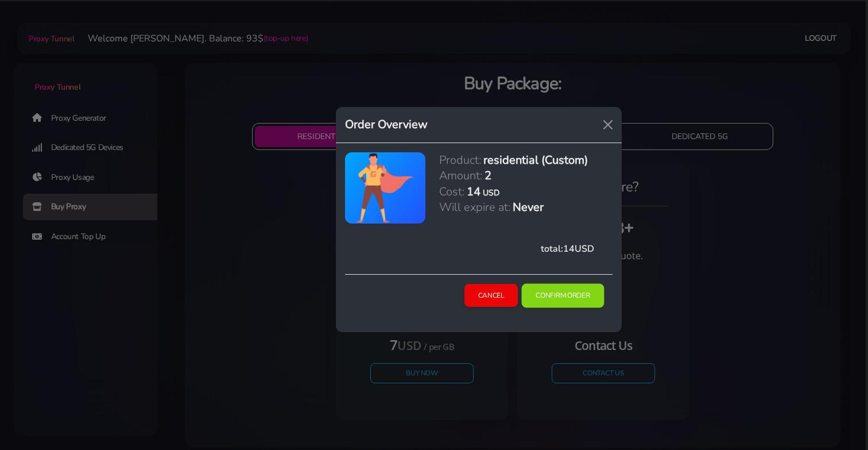 The image size is (868, 450). Describe the element at coordinates (491, 192) in the screenshot. I see `h6: USD` at that location.